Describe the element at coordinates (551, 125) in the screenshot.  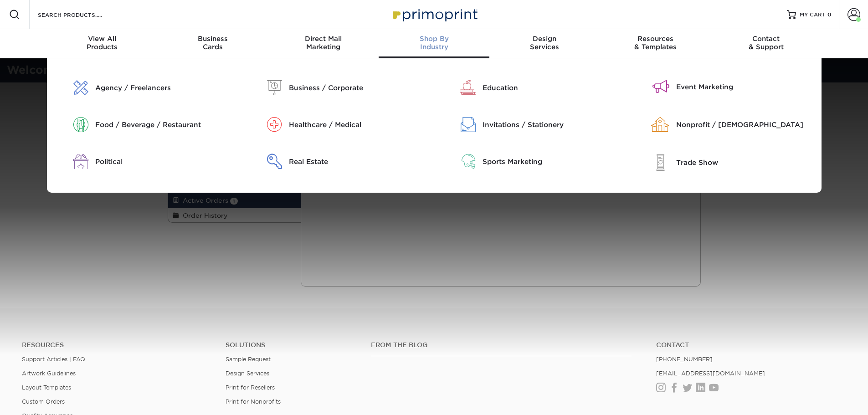
I see `div: Invitations / Stationery` at that location.